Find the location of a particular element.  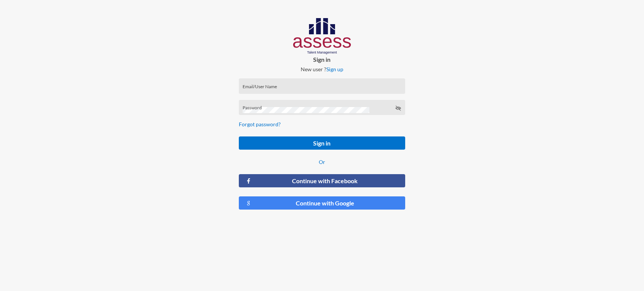

p: Sign in is located at coordinates (322, 59).